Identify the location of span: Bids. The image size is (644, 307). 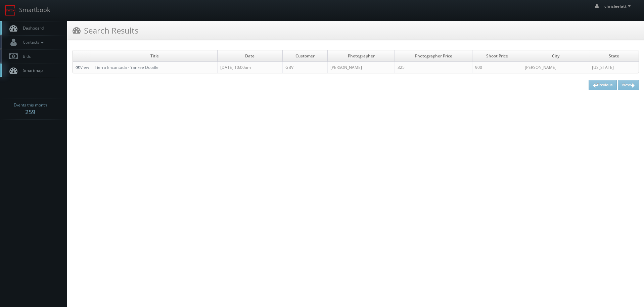
(25, 56).